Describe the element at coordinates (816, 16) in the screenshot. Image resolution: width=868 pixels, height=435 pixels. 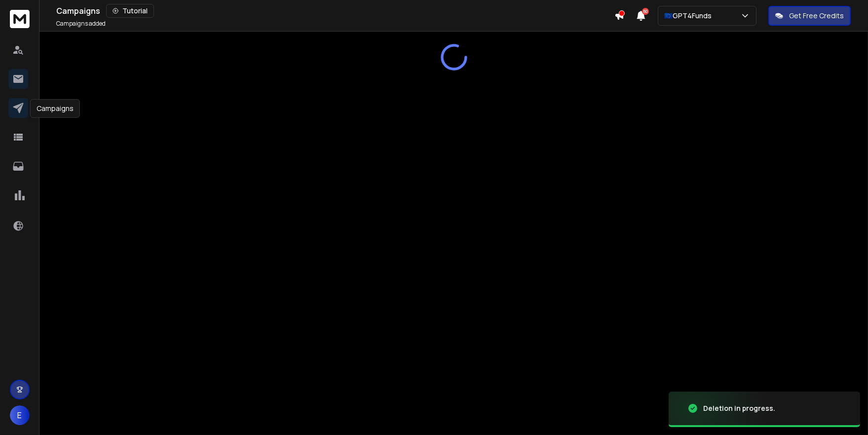
I see `p: Get Free Credits` at that location.